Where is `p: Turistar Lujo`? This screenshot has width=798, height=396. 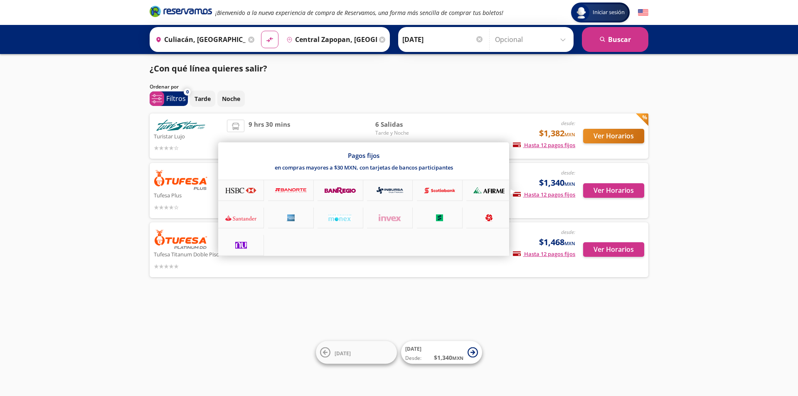
p: Turistar Lujo is located at coordinates (188, 136).